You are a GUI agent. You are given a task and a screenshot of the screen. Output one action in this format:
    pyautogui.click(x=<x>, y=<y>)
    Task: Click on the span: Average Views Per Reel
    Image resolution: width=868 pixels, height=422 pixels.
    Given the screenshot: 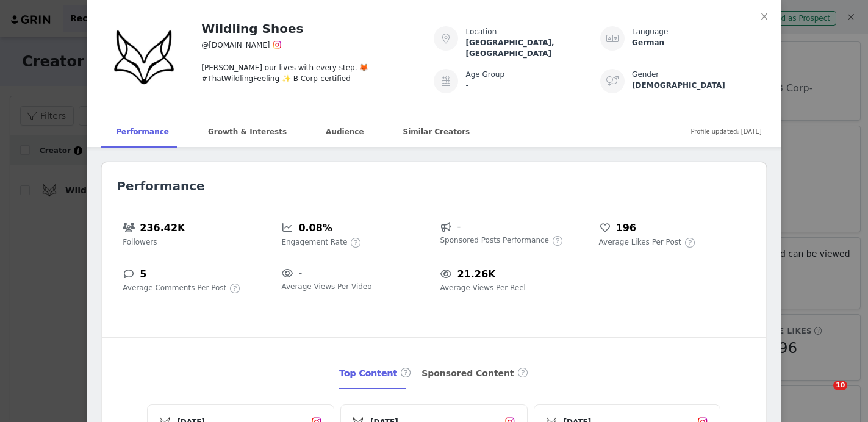 What is the action you would take?
    pyautogui.click(x=482, y=287)
    